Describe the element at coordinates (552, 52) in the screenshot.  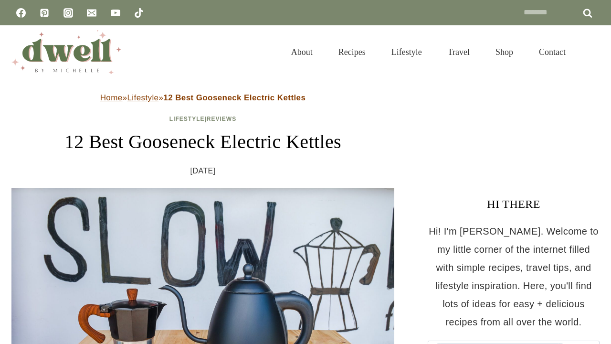
I see `a: Contact` at that location.